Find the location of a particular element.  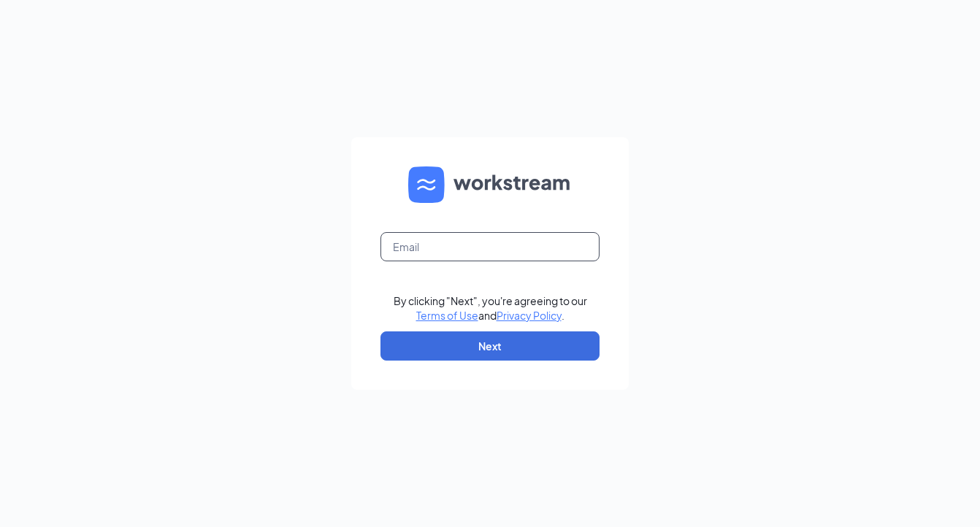

a: Terms of Use is located at coordinates (447, 315).